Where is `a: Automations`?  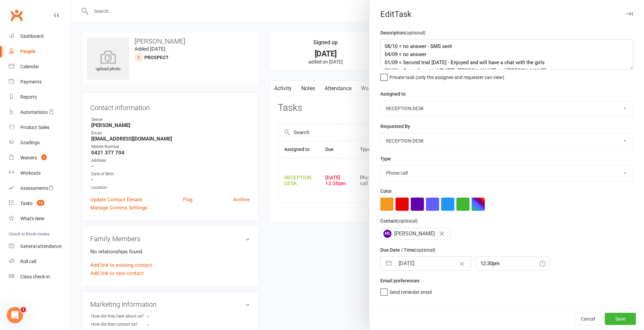
a: Automations is located at coordinates (40, 112).